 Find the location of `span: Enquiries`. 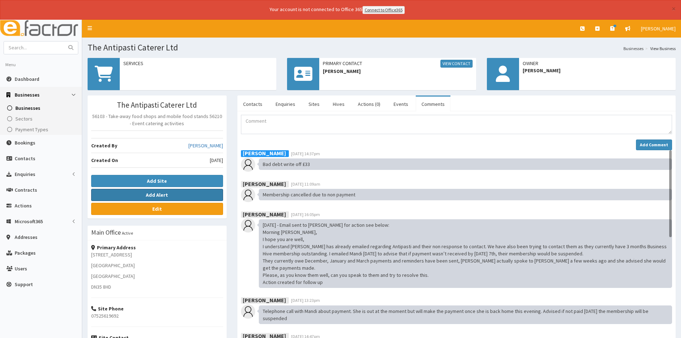

span: Enquiries is located at coordinates (25, 174).